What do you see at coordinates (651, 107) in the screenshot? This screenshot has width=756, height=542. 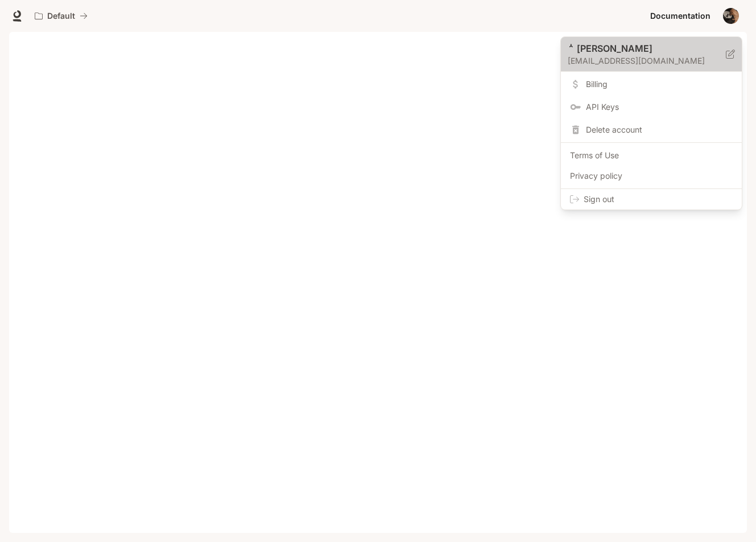 I see `a: API Keys` at bounding box center [651, 107].